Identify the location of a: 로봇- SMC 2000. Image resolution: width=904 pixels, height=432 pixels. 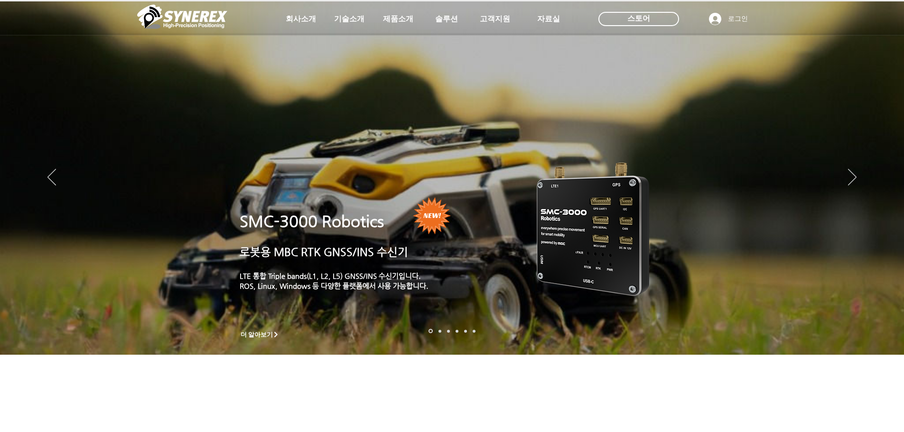
(430, 331).